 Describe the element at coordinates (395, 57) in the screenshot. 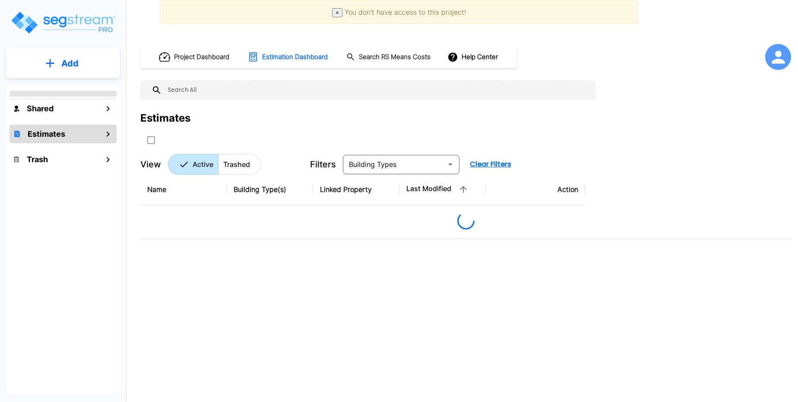

I see `h1: Search RS Means Costs` at that location.